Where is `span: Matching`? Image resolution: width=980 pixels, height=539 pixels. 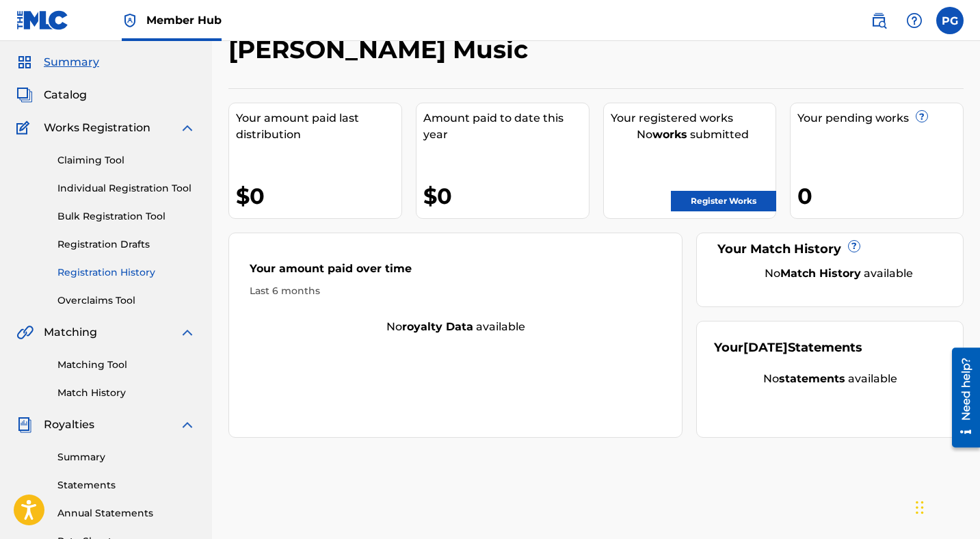
span: Matching is located at coordinates (71, 332).